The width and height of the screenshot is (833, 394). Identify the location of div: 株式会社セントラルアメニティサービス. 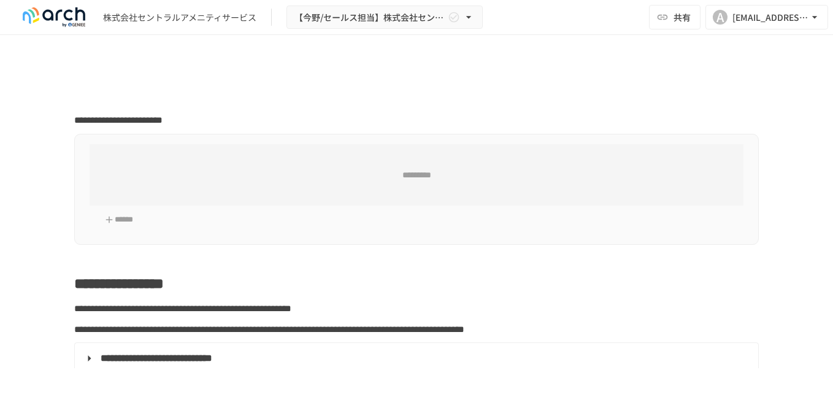
(180, 17).